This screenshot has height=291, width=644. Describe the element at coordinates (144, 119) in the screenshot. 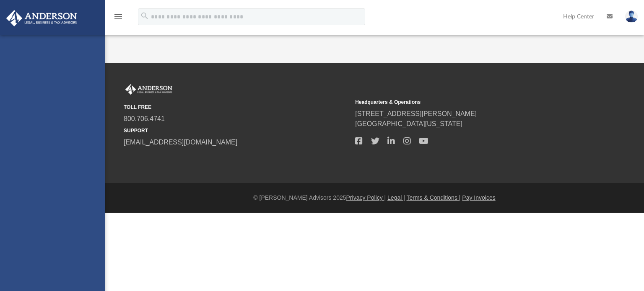

I see `a: 800.706.4741` at that location.